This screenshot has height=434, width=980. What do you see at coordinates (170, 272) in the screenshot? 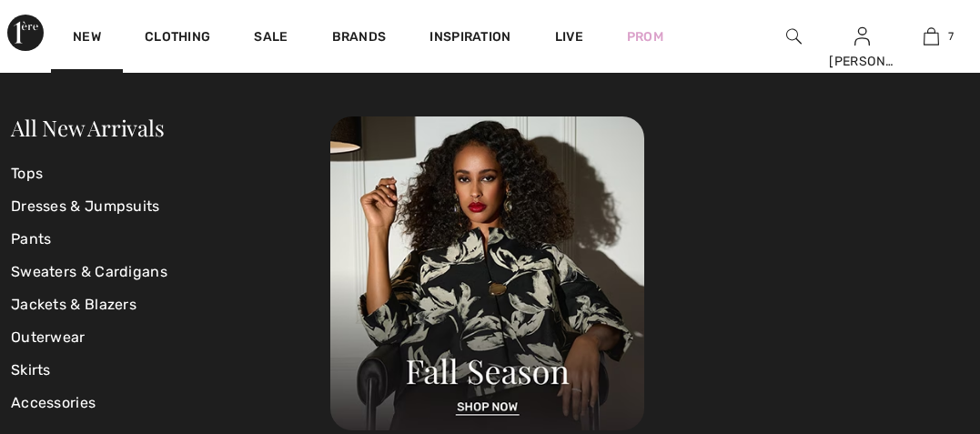
I see `a: Sweaters & Cardigans` at bounding box center [170, 272].